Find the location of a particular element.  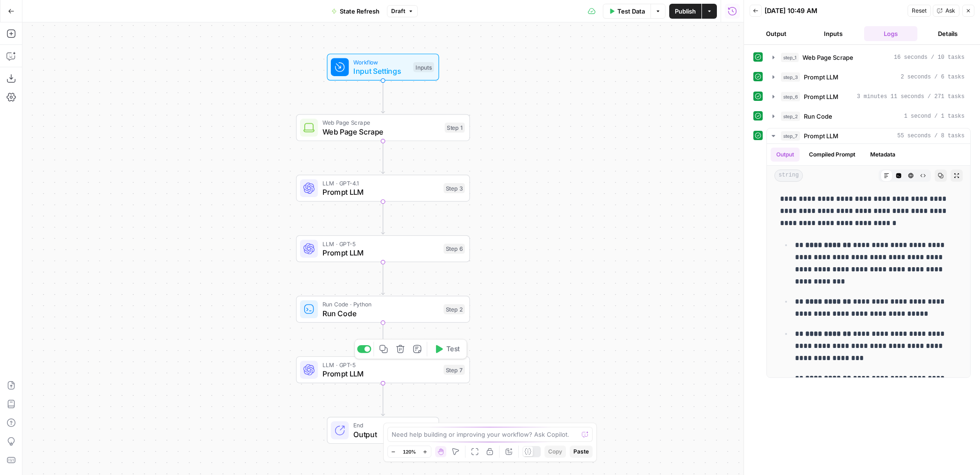

button: Details is located at coordinates (948, 34).